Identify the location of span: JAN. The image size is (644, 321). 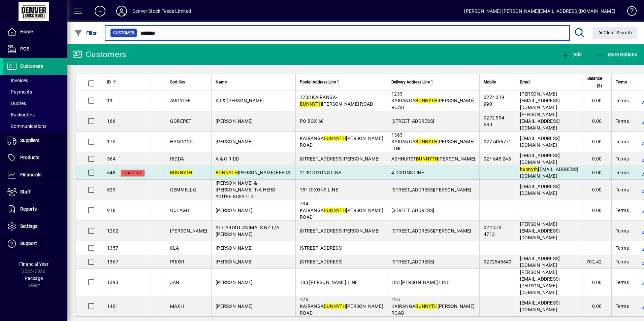
(174, 282).